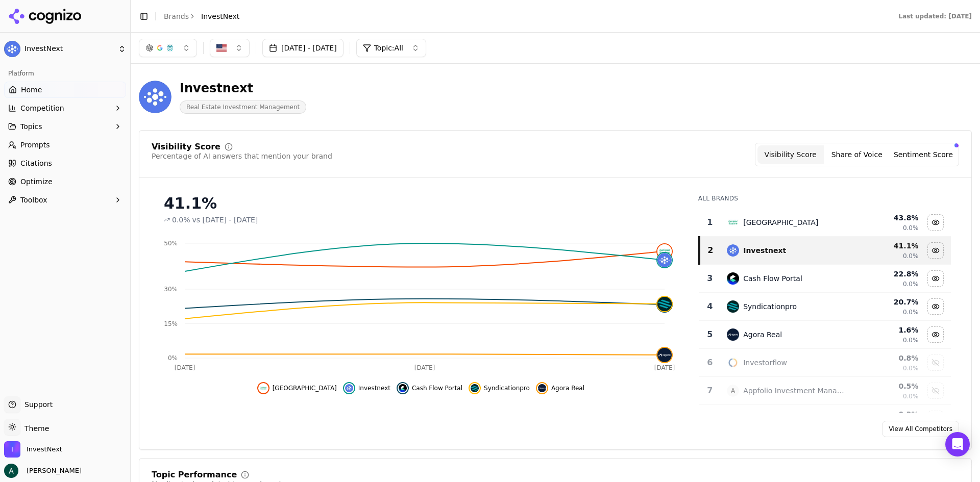 Image resolution: width=980 pixels, height=482 pixels. I want to click on div: Agora Real, so click(763, 335).